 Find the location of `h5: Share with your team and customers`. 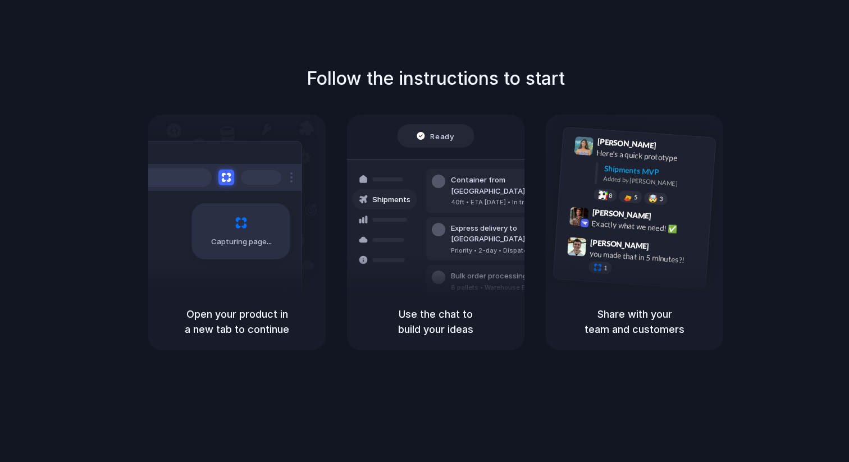

h5: Share with your team and customers is located at coordinates (635, 322).